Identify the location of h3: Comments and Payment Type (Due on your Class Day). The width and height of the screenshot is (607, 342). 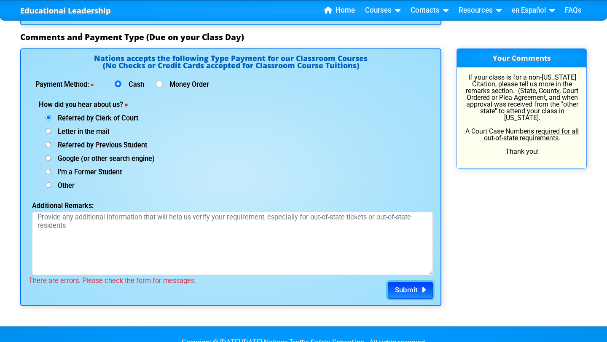
(304, 37).